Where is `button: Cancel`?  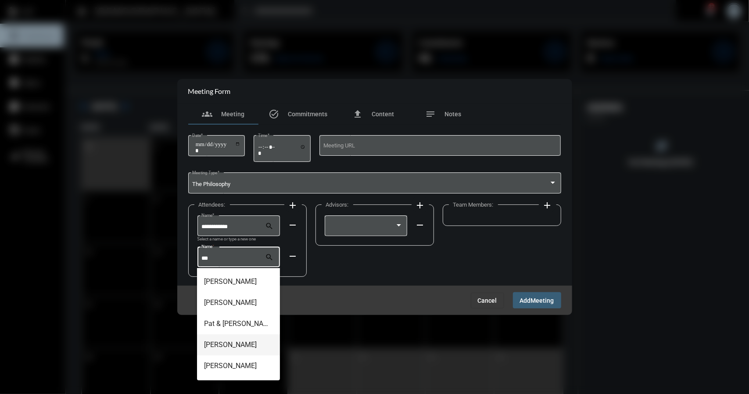
button: Cancel is located at coordinates (488, 301).